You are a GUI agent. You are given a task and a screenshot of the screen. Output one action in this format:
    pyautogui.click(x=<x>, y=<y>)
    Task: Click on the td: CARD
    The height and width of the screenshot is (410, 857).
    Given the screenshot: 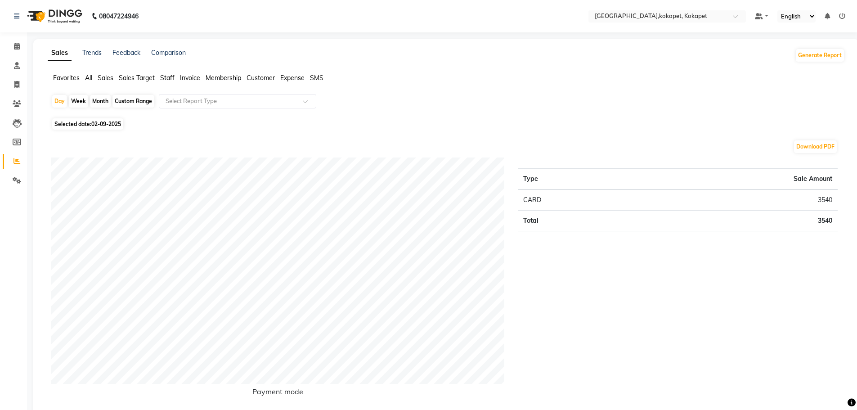 What is the action you would take?
    pyautogui.click(x=577, y=200)
    